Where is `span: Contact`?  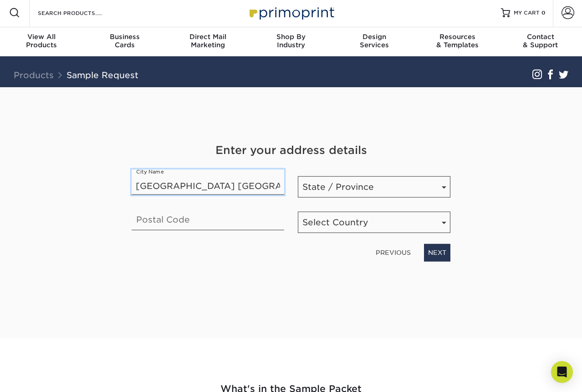
span: Contact is located at coordinates (540, 37).